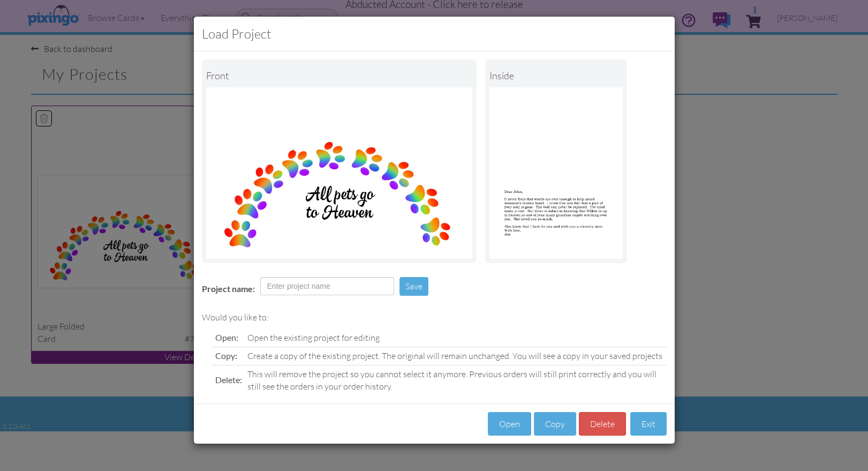 The image size is (868, 471). I want to click on button: Delete, so click(602, 423).